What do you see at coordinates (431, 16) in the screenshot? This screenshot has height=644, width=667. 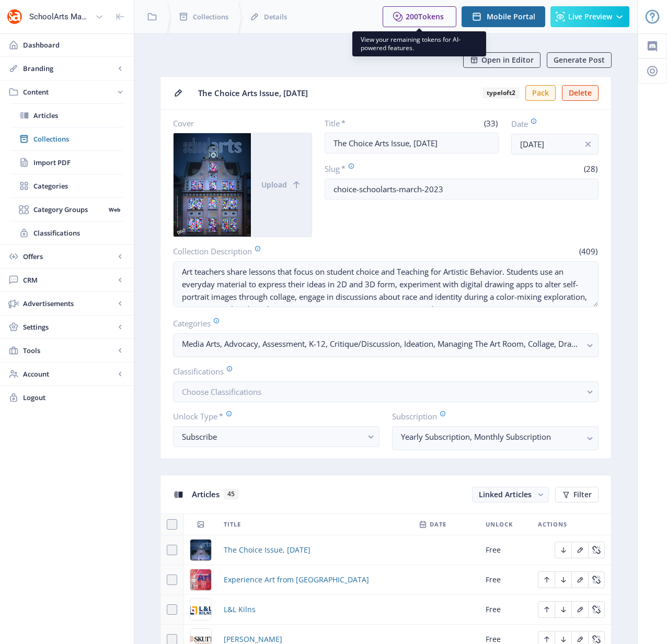 I see `span: Tokens` at bounding box center [431, 16].